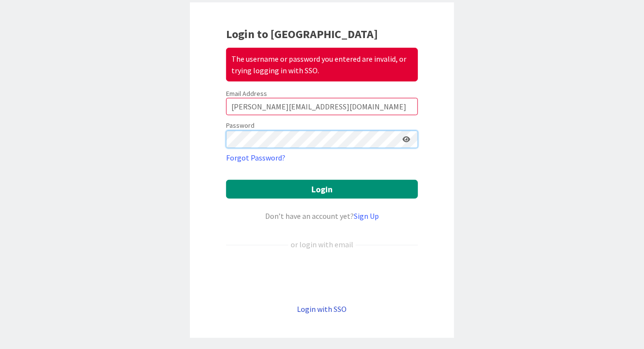 This screenshot has width=644, height=349. I want to click on div: or login with email, so click(322, 244).